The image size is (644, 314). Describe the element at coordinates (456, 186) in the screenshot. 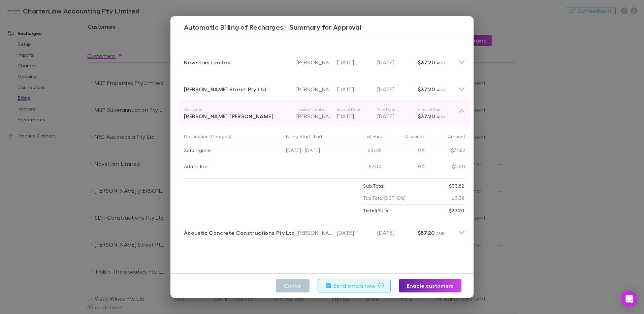

I see `p: $33.82` at that location.